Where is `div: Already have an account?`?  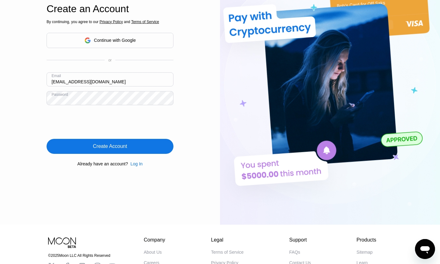 div: Already have an account? is located at coordinates (103, 164).